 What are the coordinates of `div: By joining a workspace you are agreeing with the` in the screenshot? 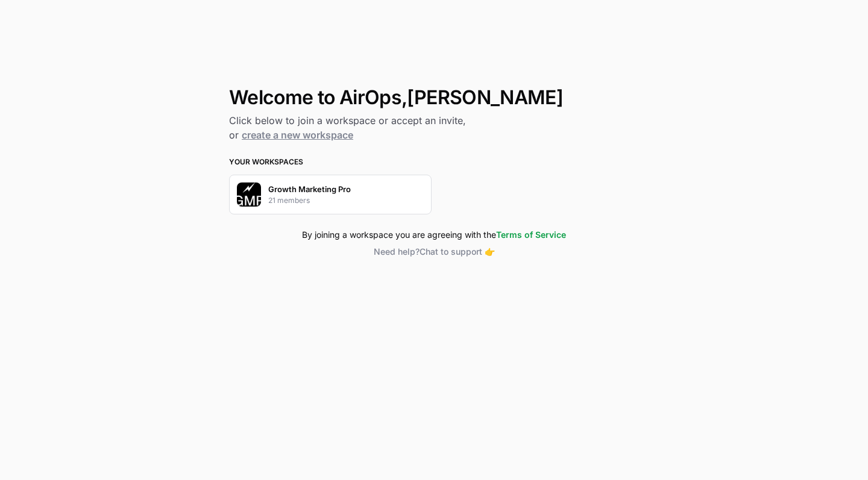 It's located at (434, 235).